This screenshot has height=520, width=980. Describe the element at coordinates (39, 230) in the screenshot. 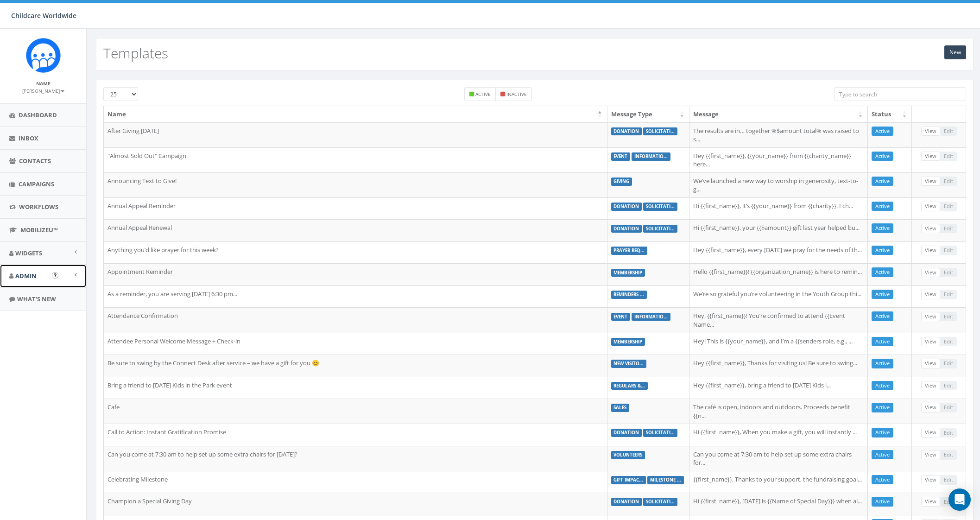

I see `span: MobilizeU™` at that location.